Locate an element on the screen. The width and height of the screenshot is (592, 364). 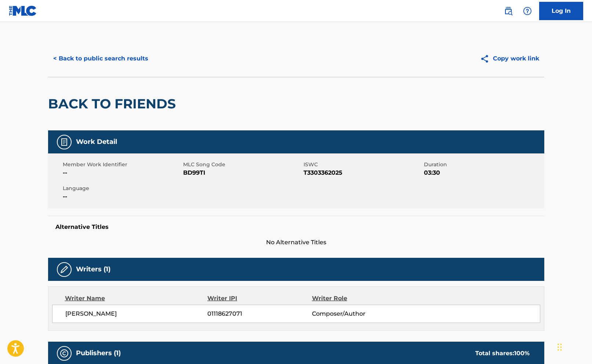
span: Duration is located at coordinates (482, 164).